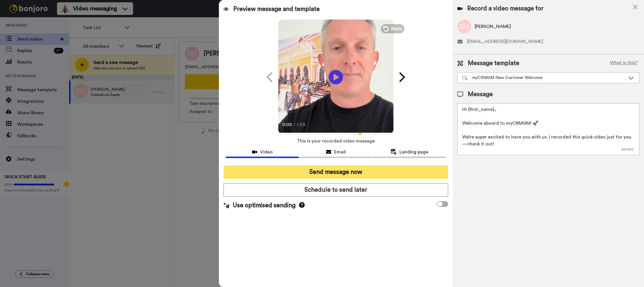 Image resolution: width=644 pixels, height=287 pixels. What do you see at coordinates (414, 152) in the screenshot?
I see `span: Landing page` at bounding box center [414, 152].